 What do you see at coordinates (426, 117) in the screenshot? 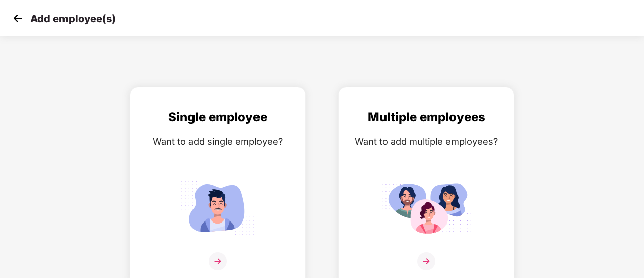
I see `div: Multiple employees` at bounding box center [426, 117].